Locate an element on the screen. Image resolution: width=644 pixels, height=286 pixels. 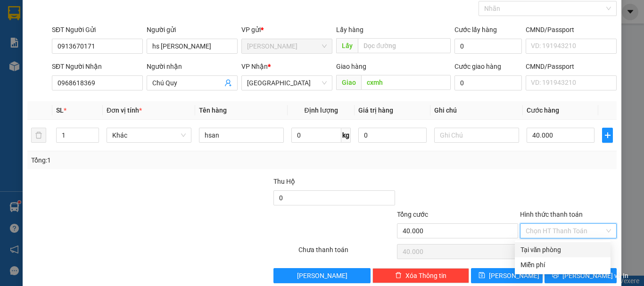
div: Tại văn phòng is located at coordinates (562, 249).